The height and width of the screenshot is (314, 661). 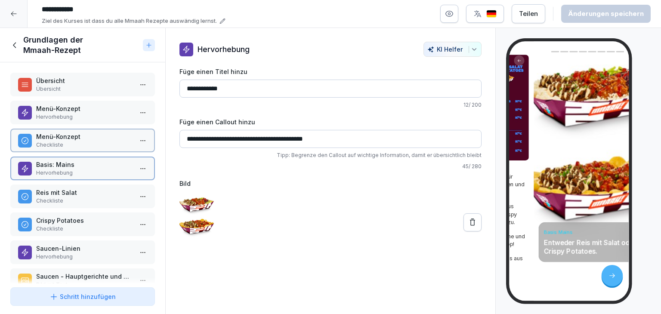 What do you see at coordinates (84, 192) in the screenshot?
I see `p: Reis mit Salat` at bounding box center [84, 192].